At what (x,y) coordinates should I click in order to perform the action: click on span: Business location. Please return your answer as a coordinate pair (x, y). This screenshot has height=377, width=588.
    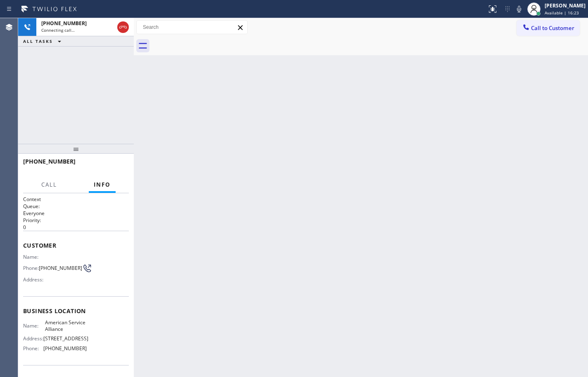
    Looking at the image, I should click on (75, 311).